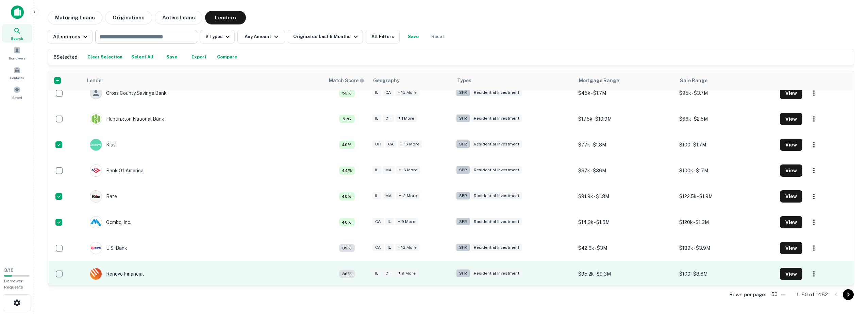 Image resolution: width=868 pixels, height=314 pixels. What do you see at coordinates (345, 81) in the screenshot?
I see `h6: Match Score` at bounding box center [345, 81].